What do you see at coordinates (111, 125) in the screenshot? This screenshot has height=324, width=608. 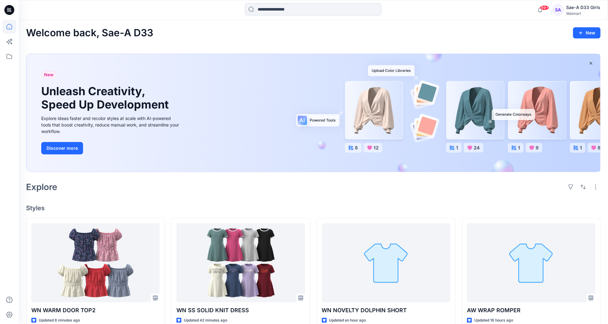 I see `div: Explore ideas faster and recolor styles at scale with AI-powered tools that boost creativity, red...` at bounding box center [111, 125].